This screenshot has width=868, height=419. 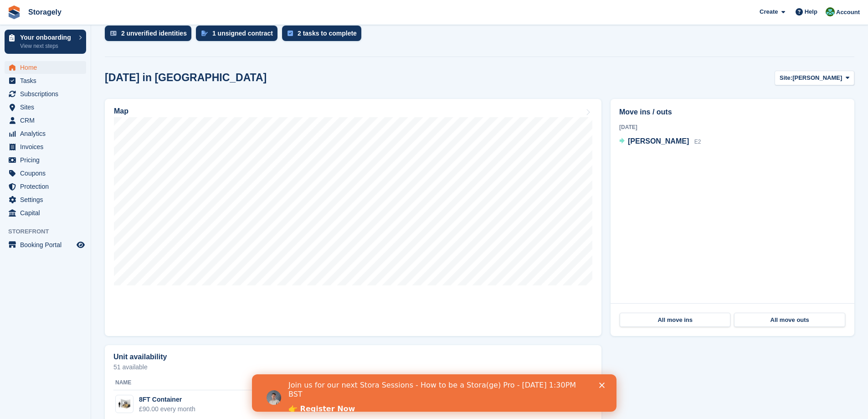 I want to click on div: 8FT Container, so click(x=167, y=399).